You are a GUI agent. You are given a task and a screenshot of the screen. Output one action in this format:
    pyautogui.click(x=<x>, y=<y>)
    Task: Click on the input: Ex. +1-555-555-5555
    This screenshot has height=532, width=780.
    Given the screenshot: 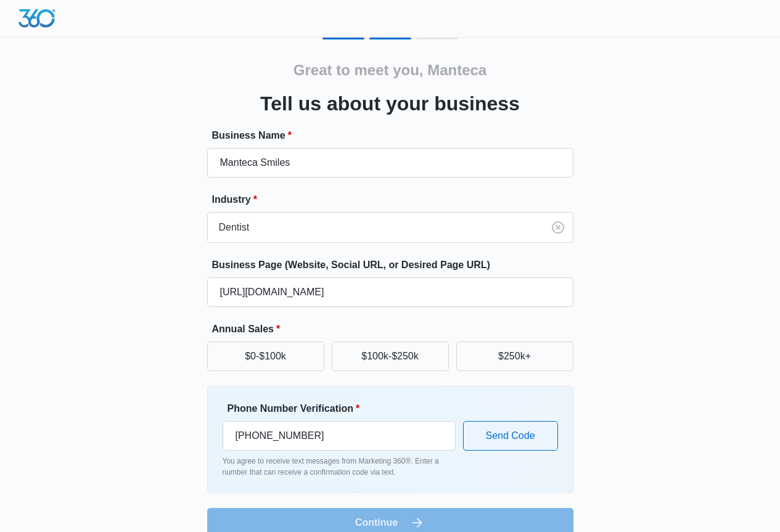 What is the action you would take?
    pyautogui.click(x=339, y=436)
    